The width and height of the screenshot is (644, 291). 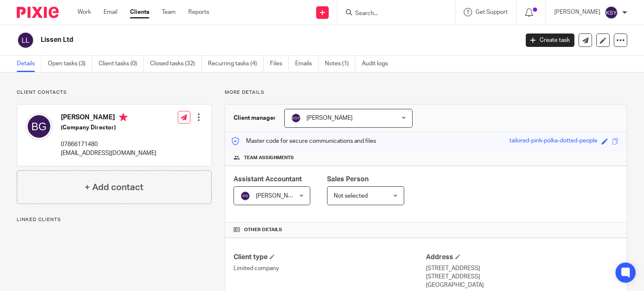 I want to click on h4: Address, so click(x=522, y=257).